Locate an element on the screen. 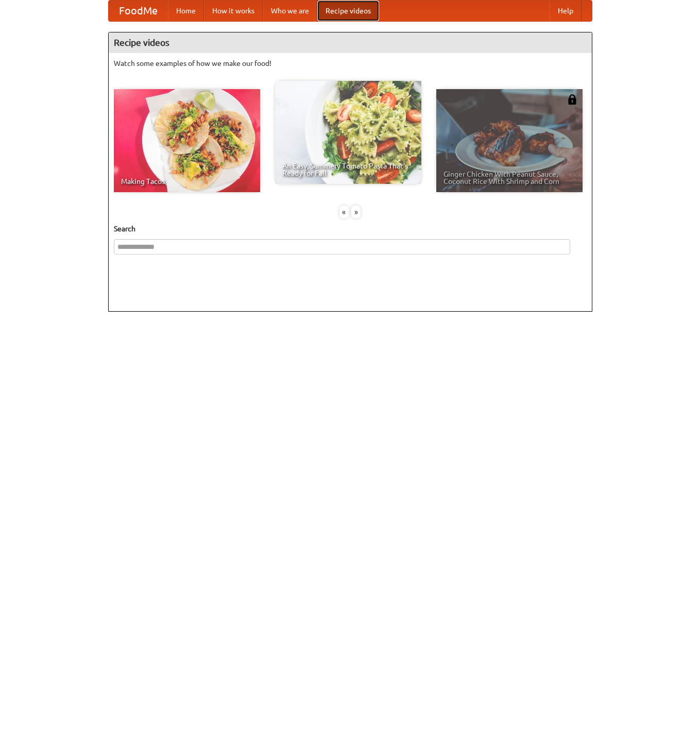 The height and width of the screenshot is (729, 700). a: Help is located at coordinates (565, 11).